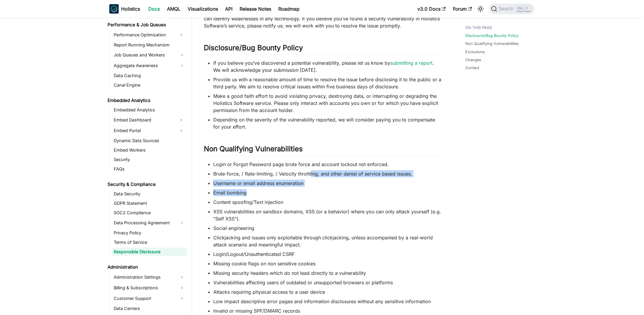 This screenshot has height=315, width=644. What do you see at coordinates (144, 35) in the screenshot?
I see `a: Performance Optimization` at bounding box center [144, 35].